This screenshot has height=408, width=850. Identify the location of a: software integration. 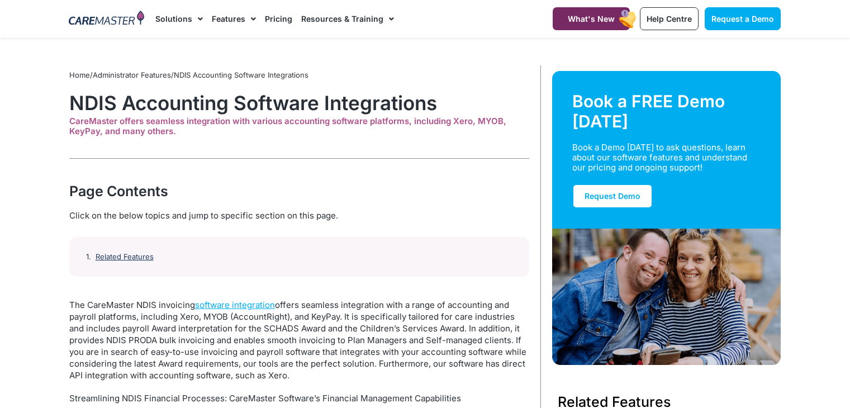
(235, 304).